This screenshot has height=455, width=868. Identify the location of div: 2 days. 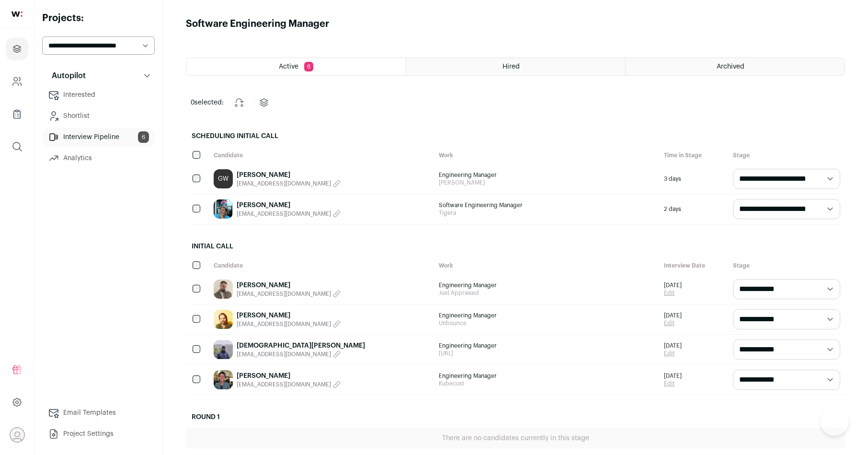
(693, 209).